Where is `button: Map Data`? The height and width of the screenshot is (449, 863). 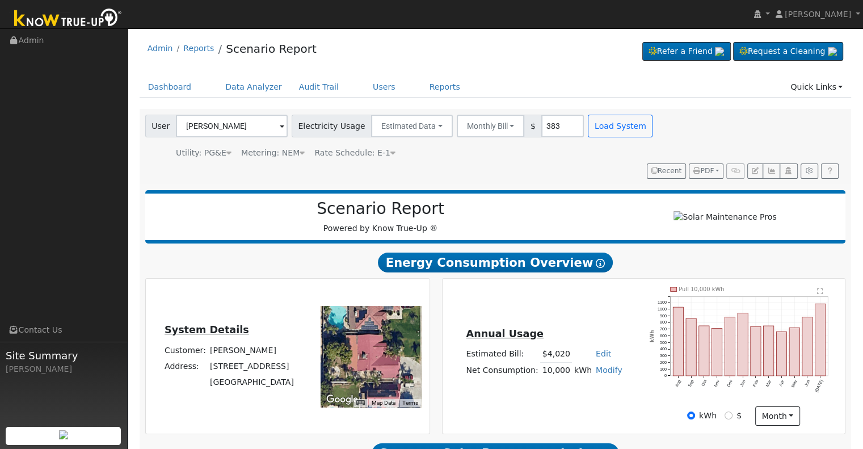
button: Map Data is located at coordinates (384, 403).